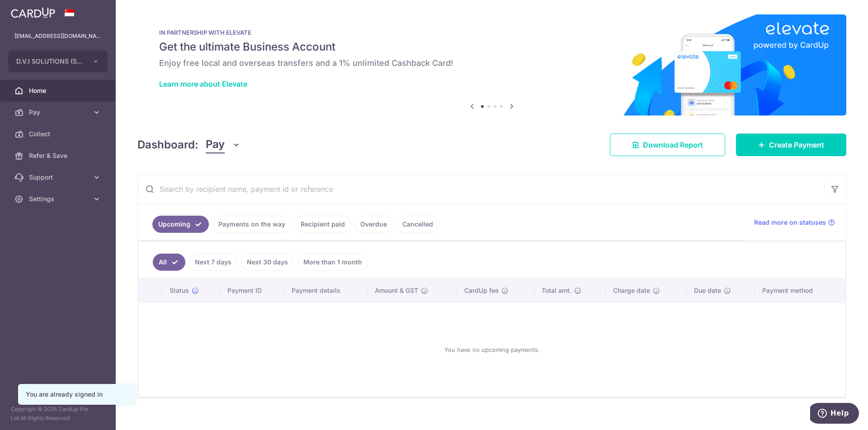 This screenshot has height=430, width=868. Describe the element at coordinates (492, 63) in the screenshot. I see `h6: Enjoy free local and overseas transfers and a 1% unlimited Cashback Card!` at that location.